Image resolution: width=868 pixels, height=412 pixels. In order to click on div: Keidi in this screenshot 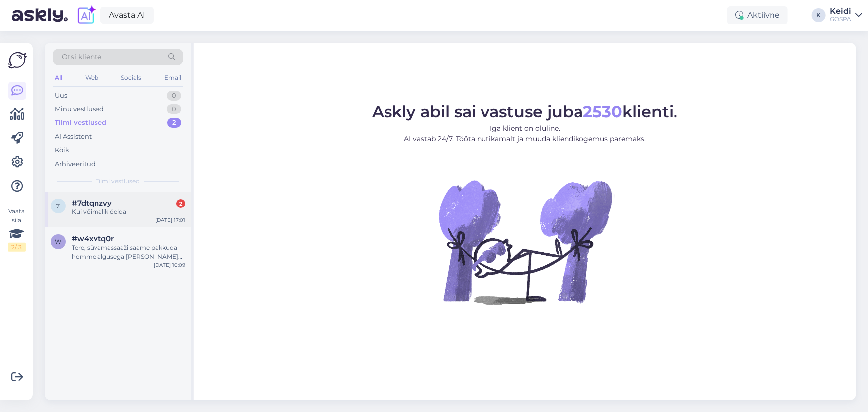, I will do `click(840, 12)`.